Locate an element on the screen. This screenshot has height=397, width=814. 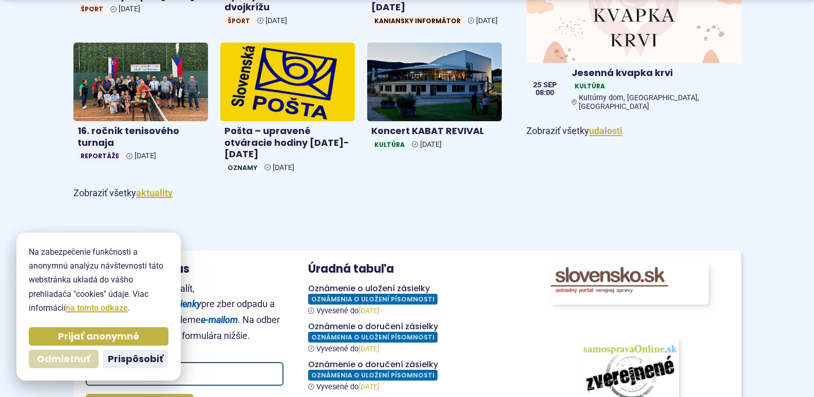
button: Prijať anonymné is located at coordinates (99, 336).